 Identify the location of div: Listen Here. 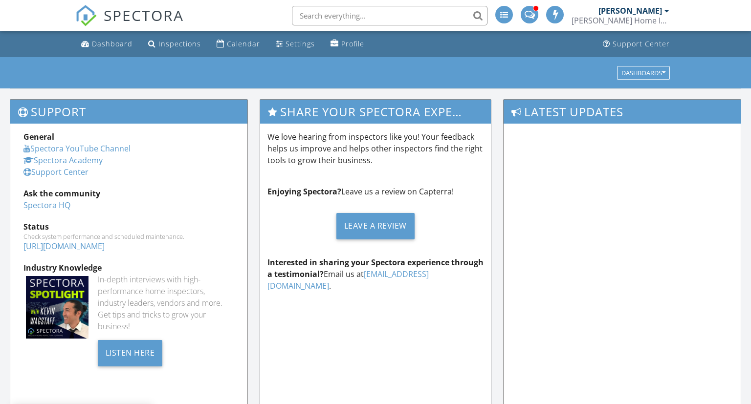
(130, 353).